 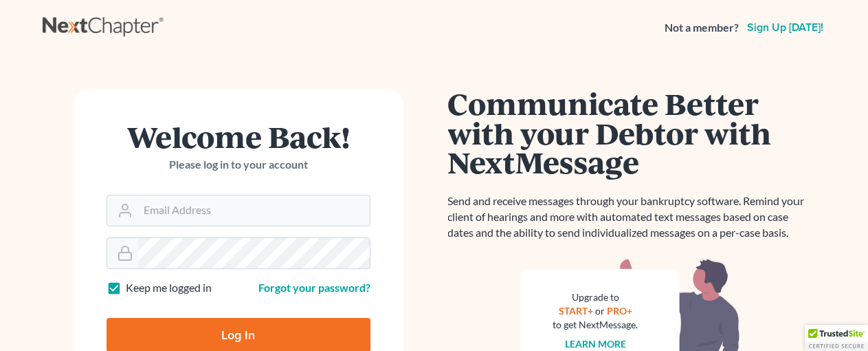 I want to click on h1: Welcome Back!, so click(x=239, y=136).